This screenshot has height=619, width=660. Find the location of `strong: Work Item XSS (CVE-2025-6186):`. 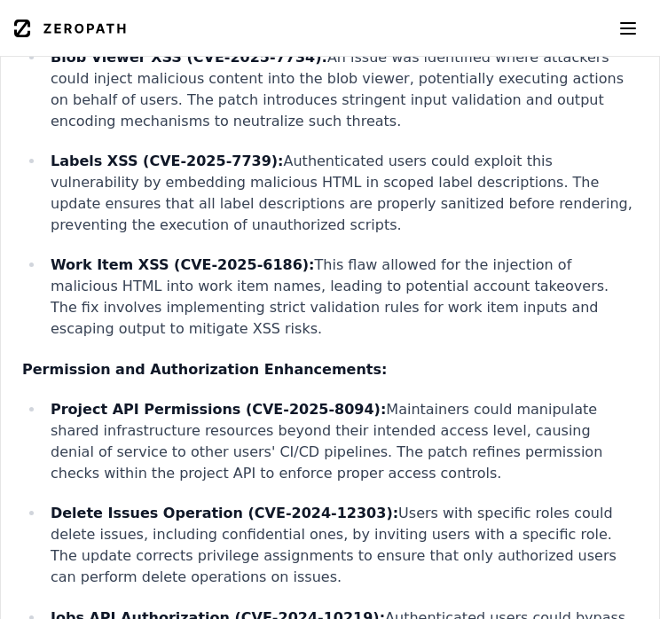

strong: Work Item XSS (CVE-2025-6186): is located at coordinates (183, 264).